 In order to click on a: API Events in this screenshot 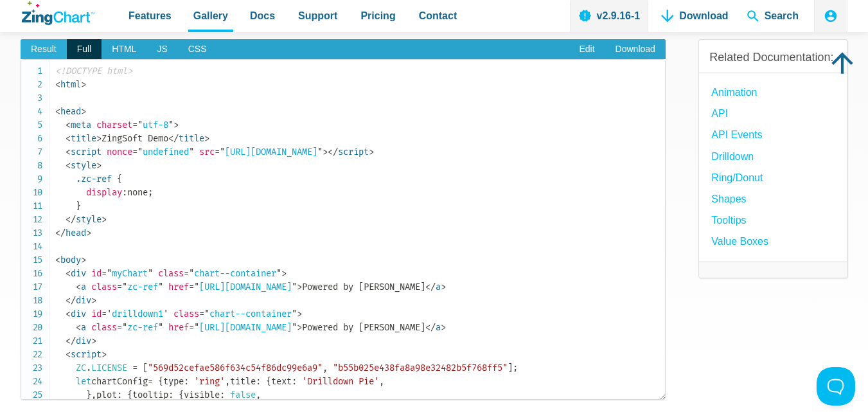, I will do `click(736, 134)`.